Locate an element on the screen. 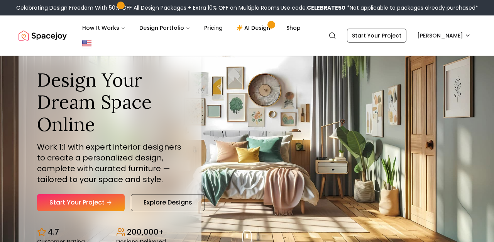 This screenshot has height=242, width=494. button: How It Works is located at coordinates (104, 28).